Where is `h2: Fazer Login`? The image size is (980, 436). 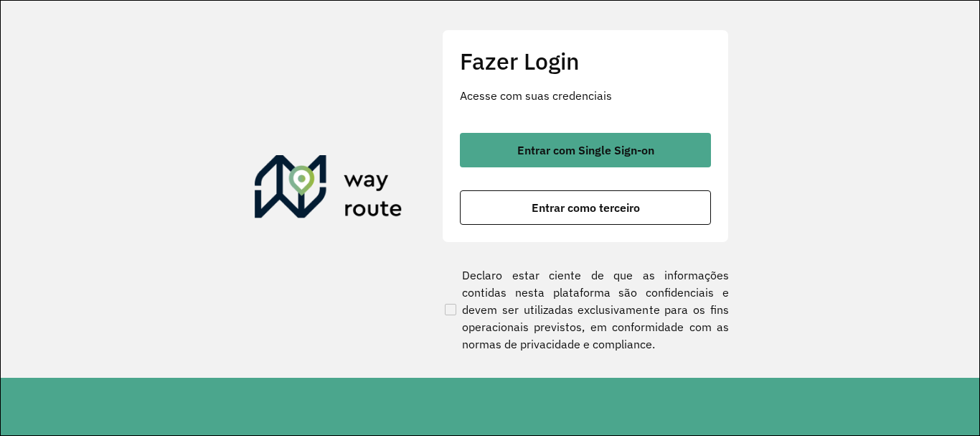 h2: Fazer Login is located at coordinates (585, 61).